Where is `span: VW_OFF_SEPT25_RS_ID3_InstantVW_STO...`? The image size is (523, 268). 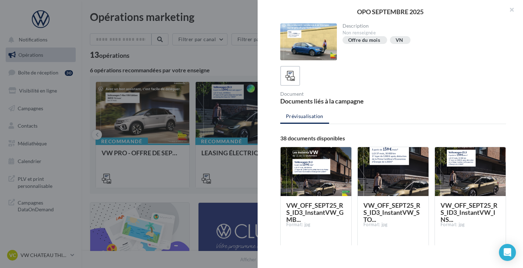 span: VW_OFF_SEPT25_RS_ID3_InstantVW_STO... is located at coordinates (392, 212).